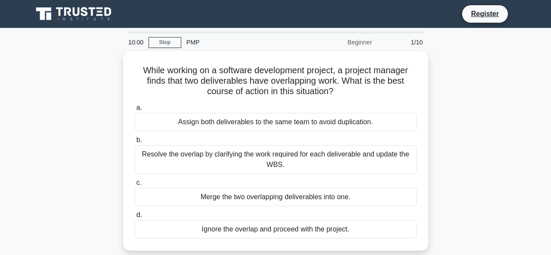 The width and height of the screenshot is (551, 255). What do you see at coordinates (139, 182) in the screenshot?
I see `span: c.` at bounding box center [139, 182].